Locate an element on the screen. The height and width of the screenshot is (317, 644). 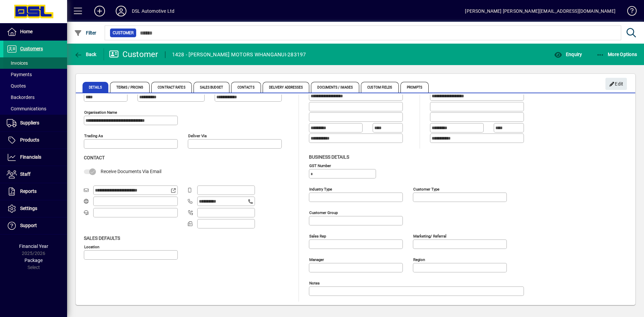
mat-label: Trading as is located at coordinates (93, 136).